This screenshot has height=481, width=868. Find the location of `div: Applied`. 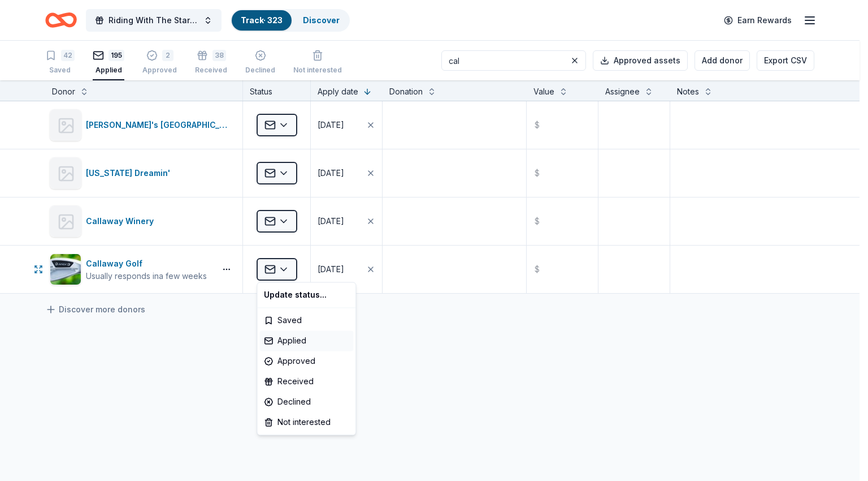

div: Applied is located at coordinates (306, 340).